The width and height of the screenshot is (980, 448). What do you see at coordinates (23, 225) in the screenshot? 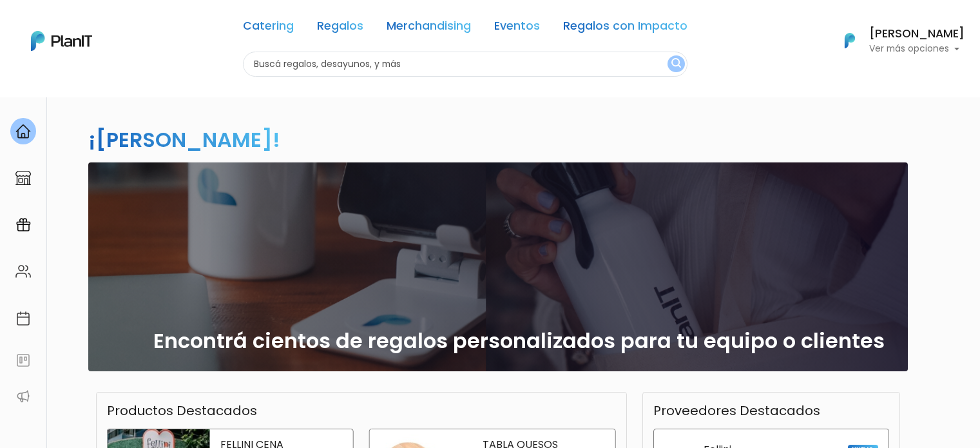
I see `img: campaigns-02234683943229c281be62815700db0a1741e53638e28bf9629b52c665b00959.svg` at bounding box center [23, 225].